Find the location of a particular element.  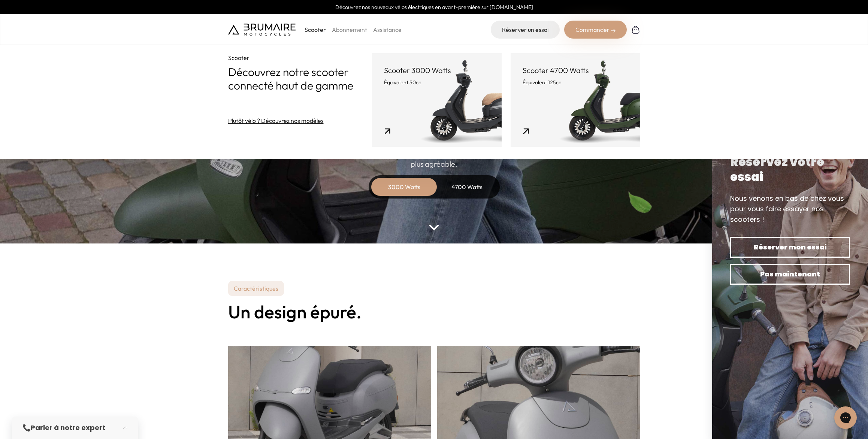

p: Caractéristiques is located at coordinates (256, 289).